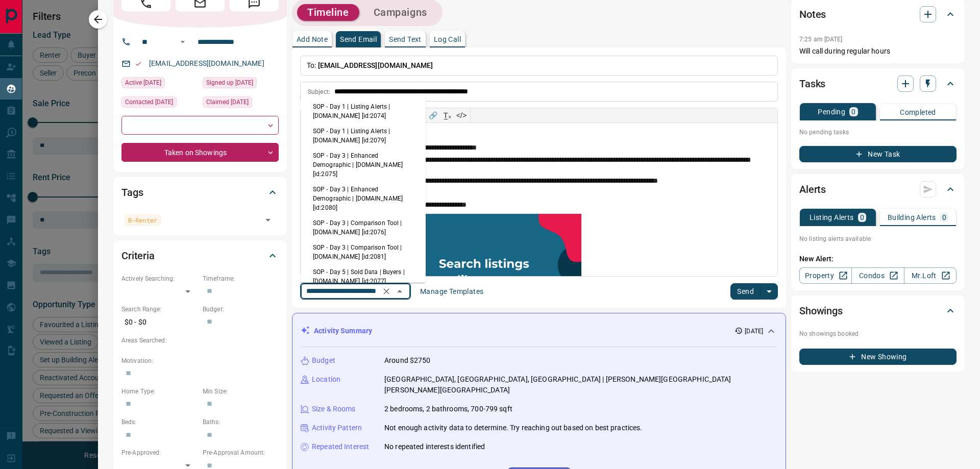  I want to click on p: No repeated interests identified, so click(435, 447).